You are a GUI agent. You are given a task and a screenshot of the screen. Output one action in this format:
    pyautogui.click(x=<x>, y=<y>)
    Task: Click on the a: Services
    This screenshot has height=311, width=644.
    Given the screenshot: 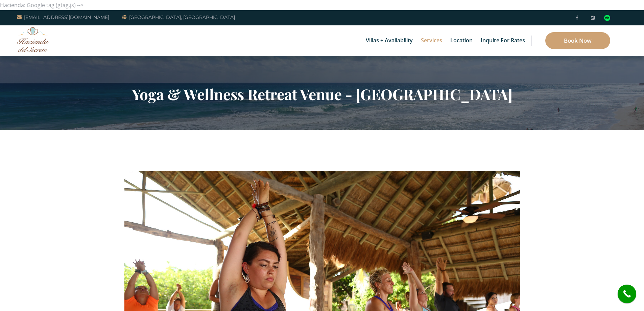 What is the action you would take?
    pyautogui.click(x=431, y=40)
    